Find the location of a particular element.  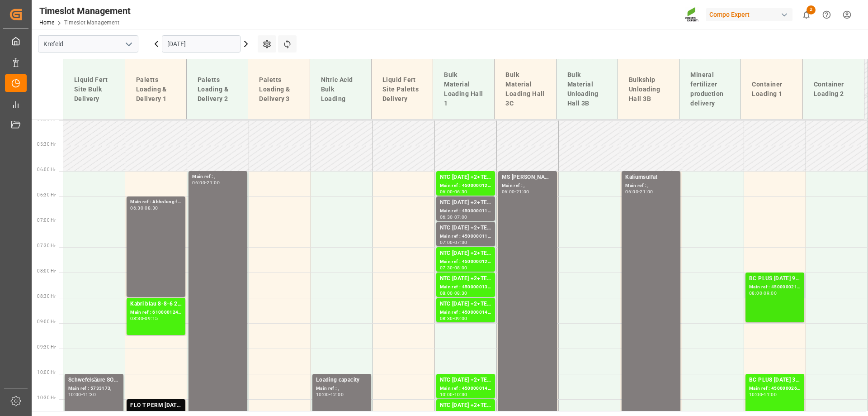

div: 09:15 is located at coordinates (151, 318).